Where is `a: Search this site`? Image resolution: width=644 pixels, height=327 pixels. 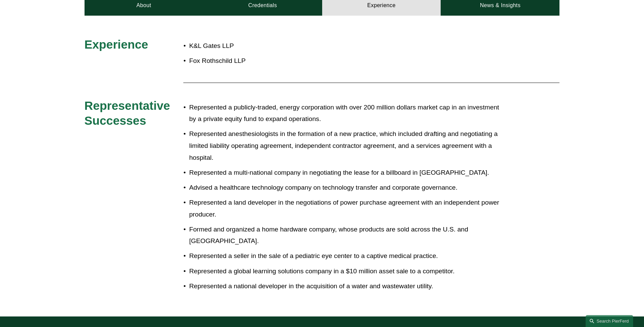
a: Search this site is located at coordinates (610, 321).